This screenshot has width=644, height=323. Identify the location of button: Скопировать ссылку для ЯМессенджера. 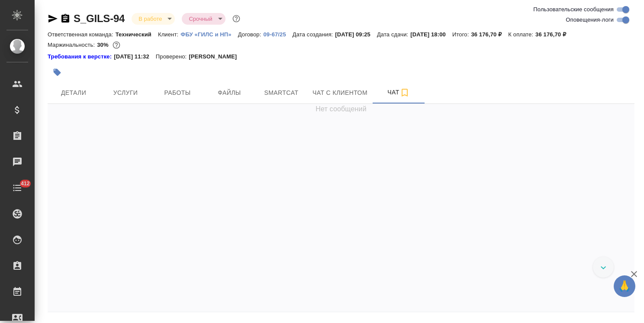
(53, 19).